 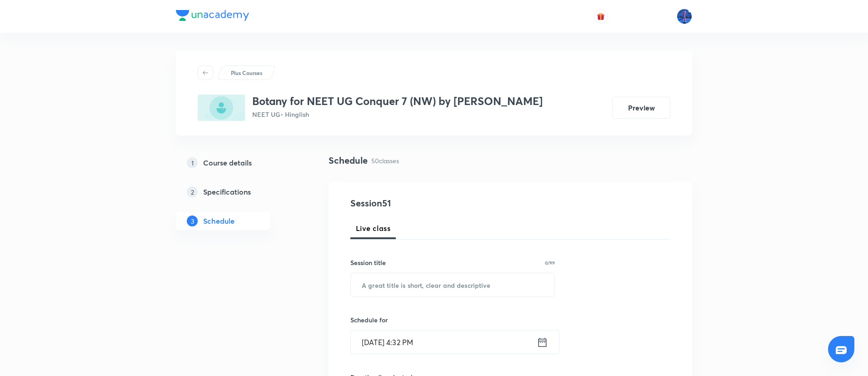 I want to click on button: avatar, so click(x=601, y=16).